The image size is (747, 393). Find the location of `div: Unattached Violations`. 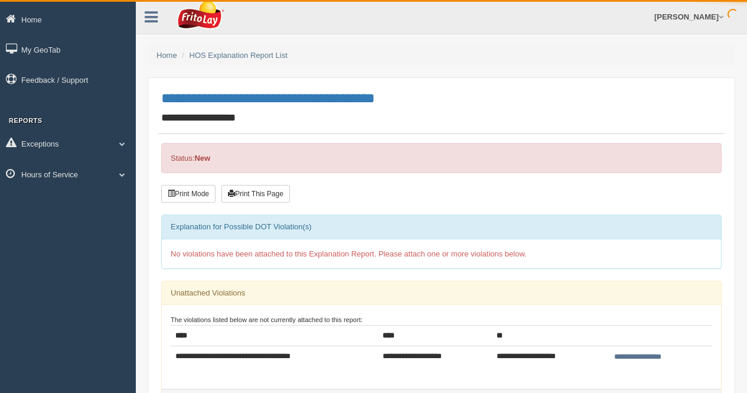

div: Unattached Violations is located at coordinates (441, 293).